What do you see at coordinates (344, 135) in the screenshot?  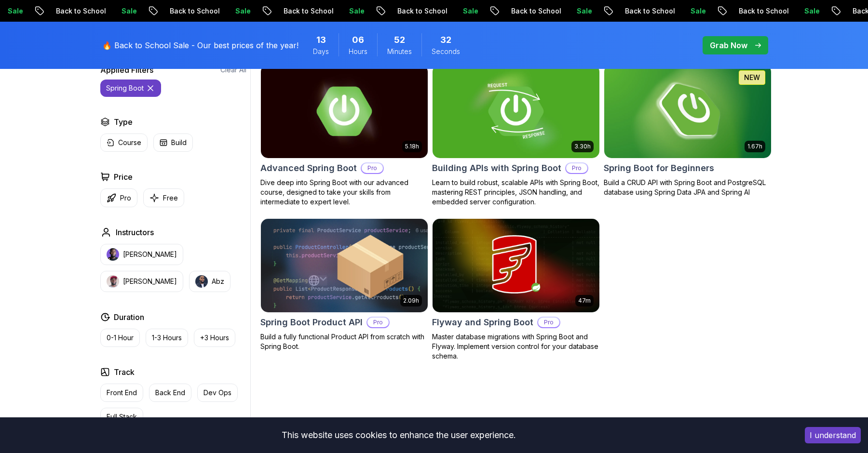 I see `a: Advanced Spring Boot card5.18hAdvanced Spring BootProDive deep into Spring Boot with our advanced...` at bounding box center [344, 135].